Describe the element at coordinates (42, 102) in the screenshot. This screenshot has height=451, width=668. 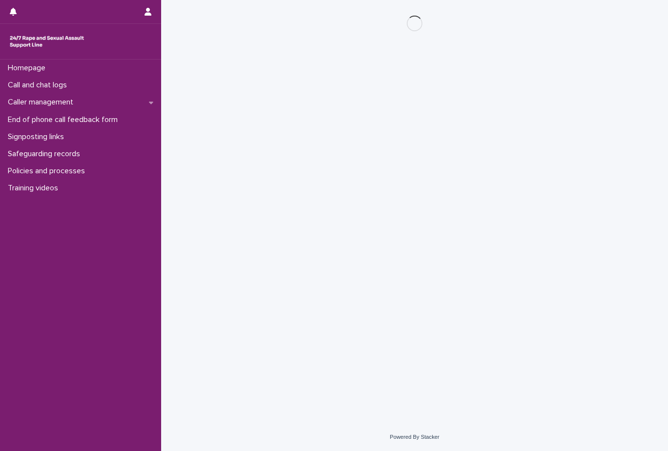
I see `p: Caller management` at that location.